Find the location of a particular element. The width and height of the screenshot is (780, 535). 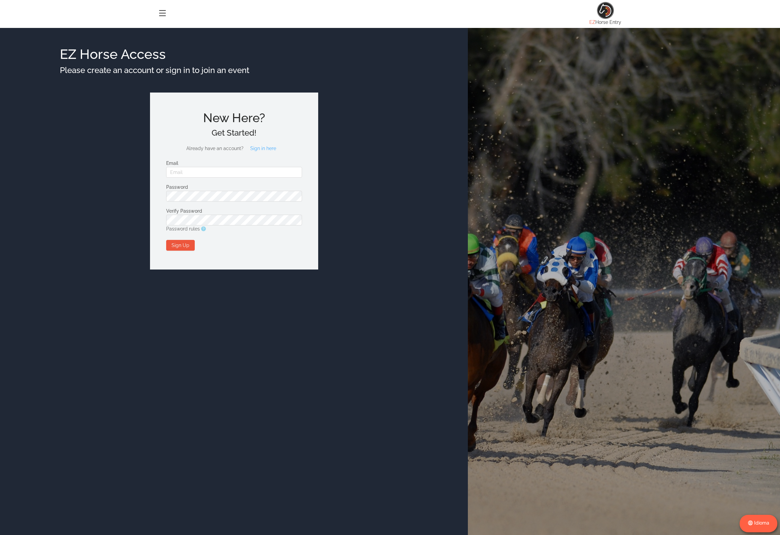

h3: Please create an account or sign in to join an event is located at coordinates (256, 70).